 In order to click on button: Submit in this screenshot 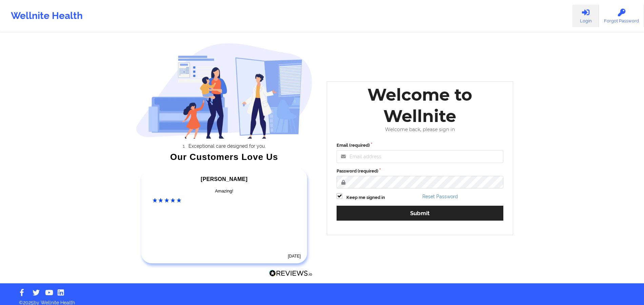, I will do `click(419, 213)`.